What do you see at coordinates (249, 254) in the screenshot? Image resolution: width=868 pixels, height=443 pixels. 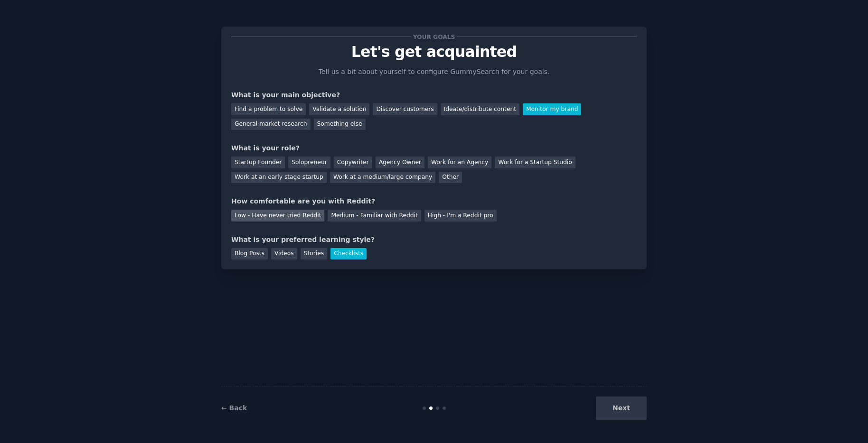 I see `div: Blog Posts` at bounding box center [249, 254].